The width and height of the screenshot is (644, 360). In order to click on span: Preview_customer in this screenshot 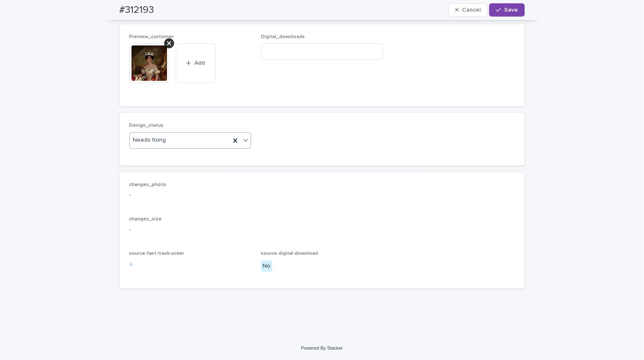, I will do `click(152, 37)`.